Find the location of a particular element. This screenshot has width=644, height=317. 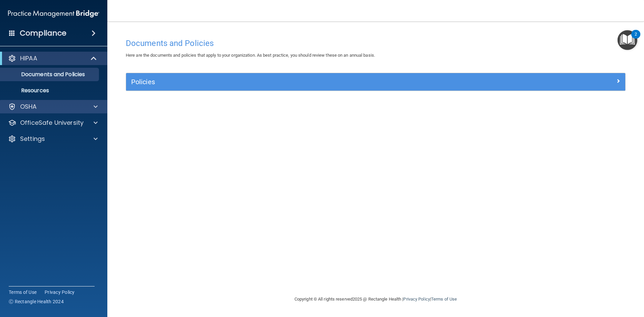

div: Copyright © All rights reserved 2025 @ Rectangle Health | | is located at coordinates (376, 299).